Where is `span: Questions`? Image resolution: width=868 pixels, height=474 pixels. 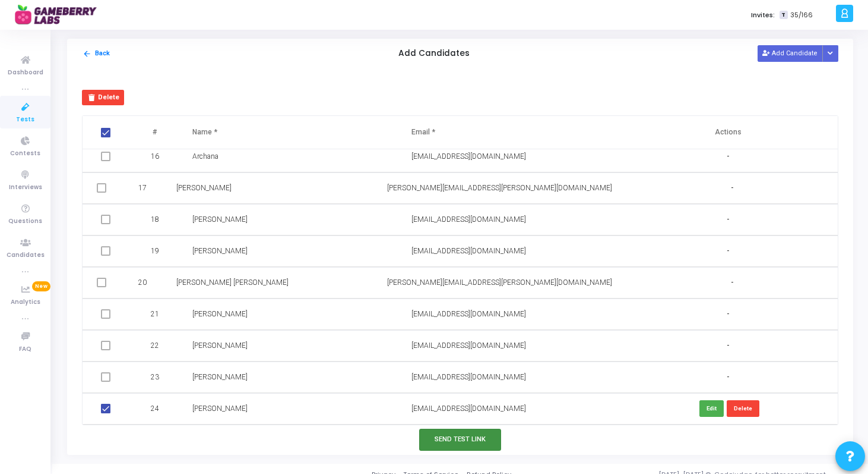
span: Questions is located at coordinates (25, 221).